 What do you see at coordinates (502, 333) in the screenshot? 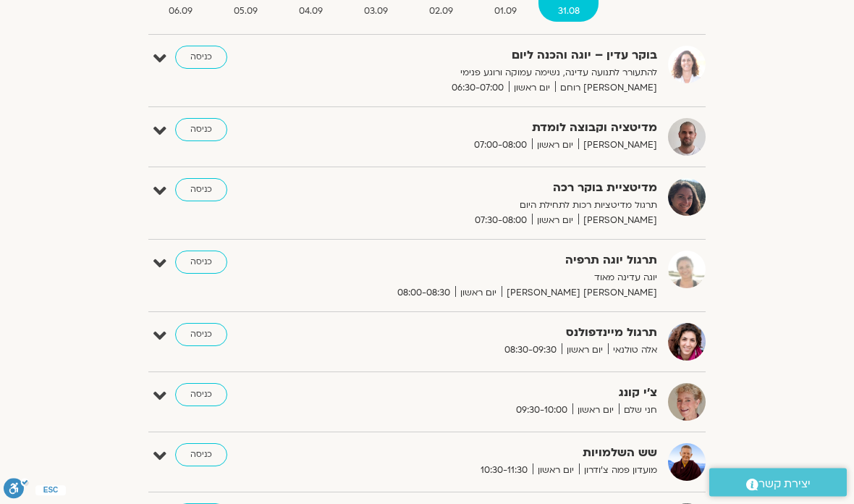
I see `strong: תרגול מיינדפולנס` at bounding box center [502, 333].